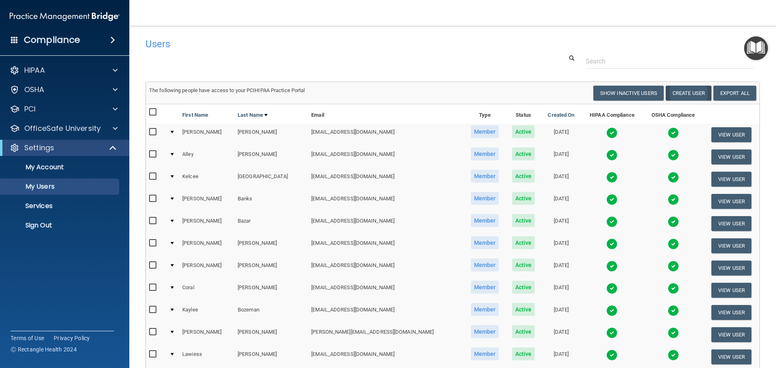  I want to click on a: Export All, so click(735, 93).